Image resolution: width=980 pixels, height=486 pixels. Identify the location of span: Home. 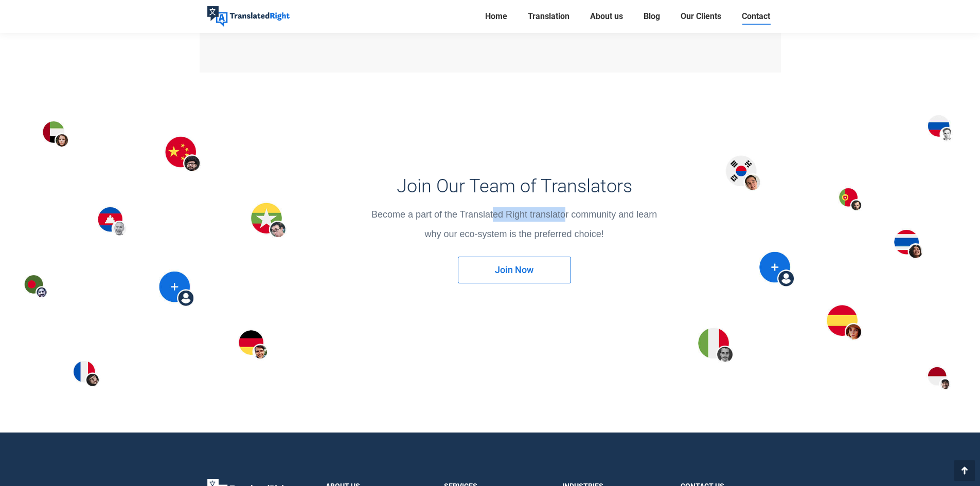
(496, 16).